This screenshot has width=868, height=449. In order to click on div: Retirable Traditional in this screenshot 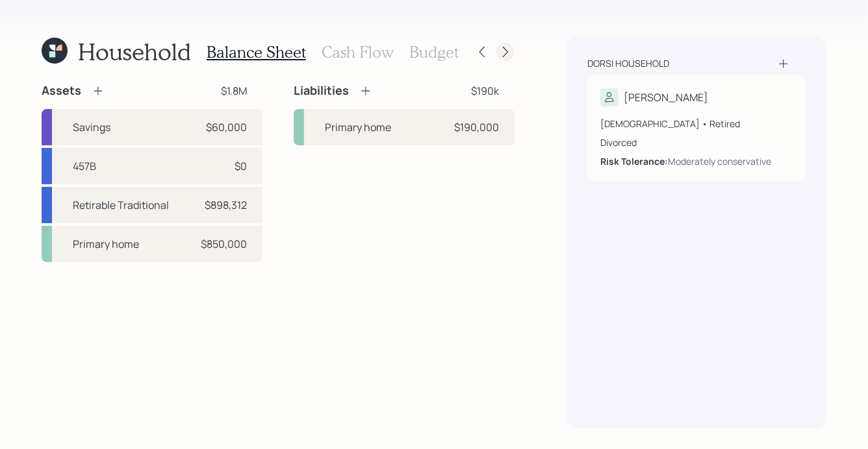, I will do `click(121, 205)`.